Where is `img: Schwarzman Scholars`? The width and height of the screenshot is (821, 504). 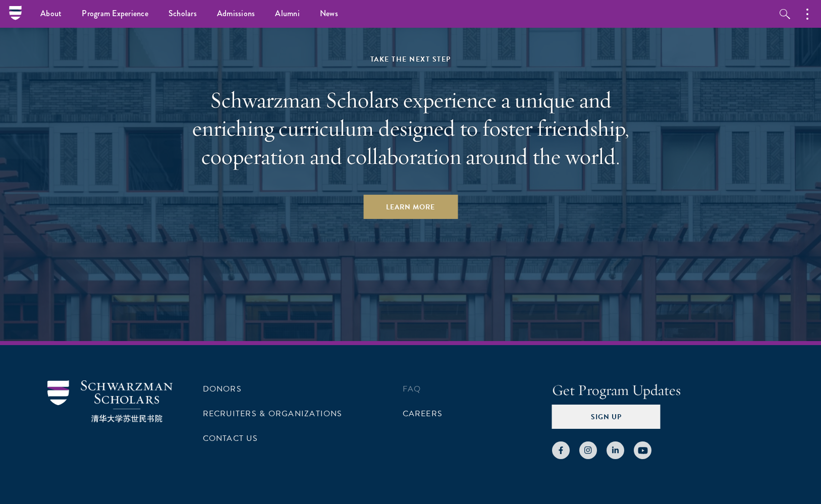 img: Schwarzman Scholars is located at coordinates (110, 401).